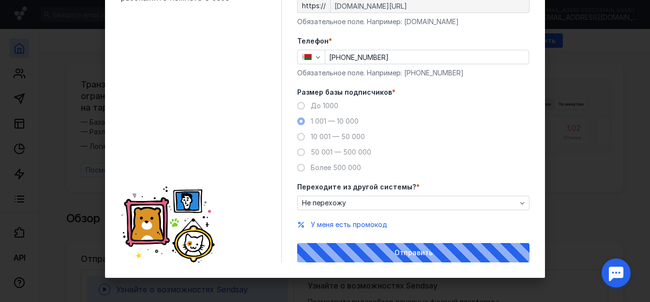 This screenshot has height=302, width=650. What do you see at coordinates (345, 92) in the screenshot?
I see `span: Размер базы подписчиков` at bounding box center [345, 92].